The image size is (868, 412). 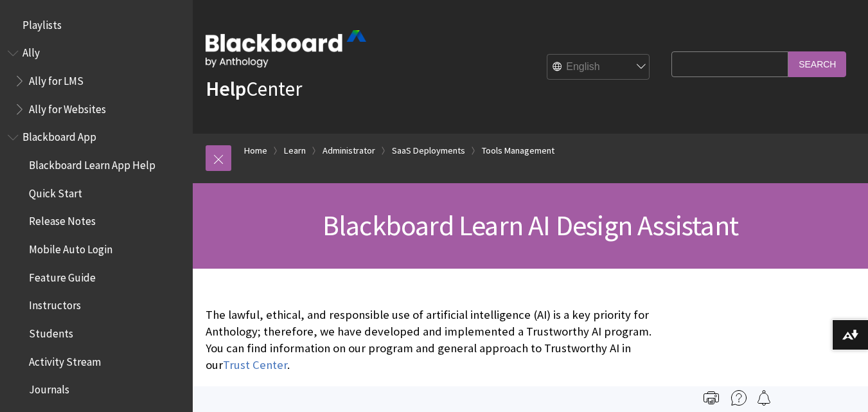 I want to click on a: SaaS Deployments, so click(x=428, y=150).